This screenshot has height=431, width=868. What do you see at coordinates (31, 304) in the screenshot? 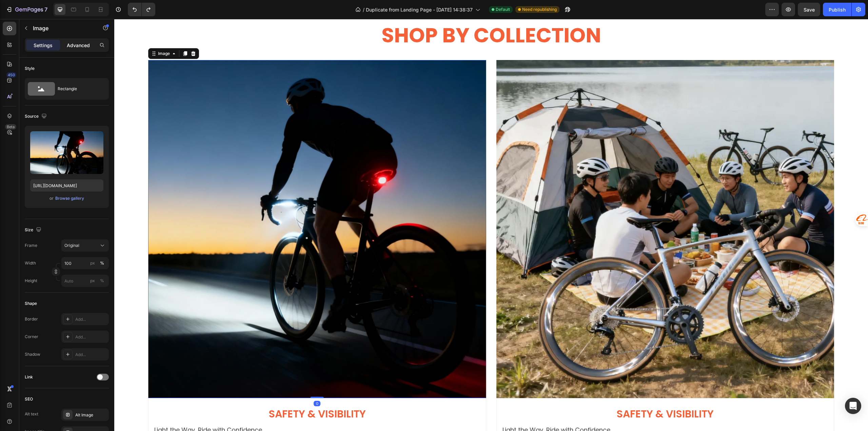
I see `div: Shape` at bounding box center [31, 304].